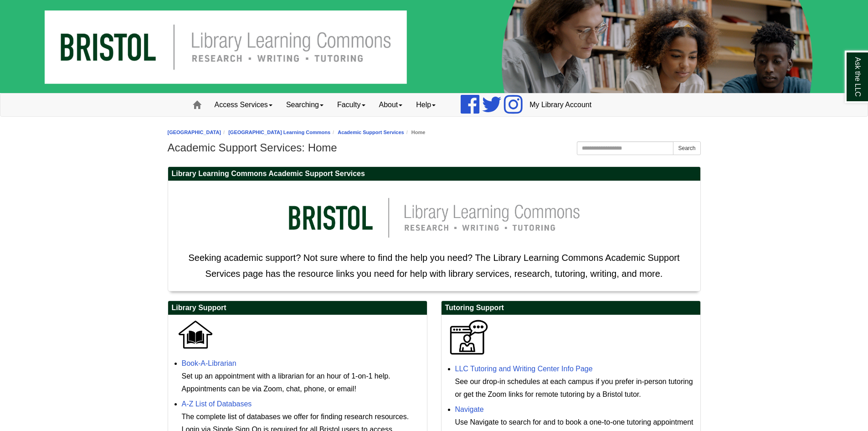 The image size is (868, 431). I want to click on button: Search, so click(687, 148).